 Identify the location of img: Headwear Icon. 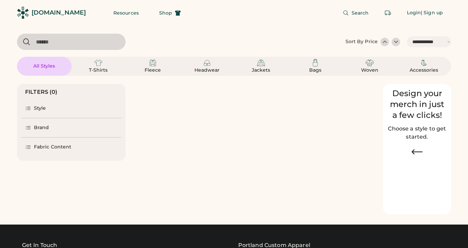
(207, 63).